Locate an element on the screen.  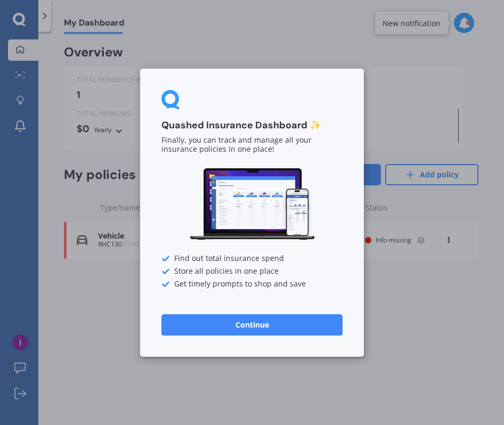
div: Get timely prompts to shop and save is located at coordinates (252, 284).